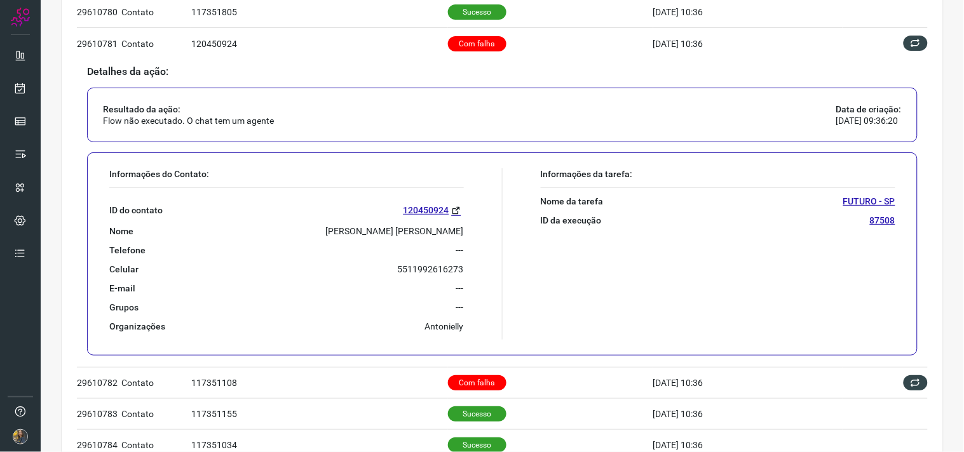 The image size is (964, 452). Describe the element at coordinates (718, 174) in the screenshot. I see `p: Informações da tarefa:` at that location.